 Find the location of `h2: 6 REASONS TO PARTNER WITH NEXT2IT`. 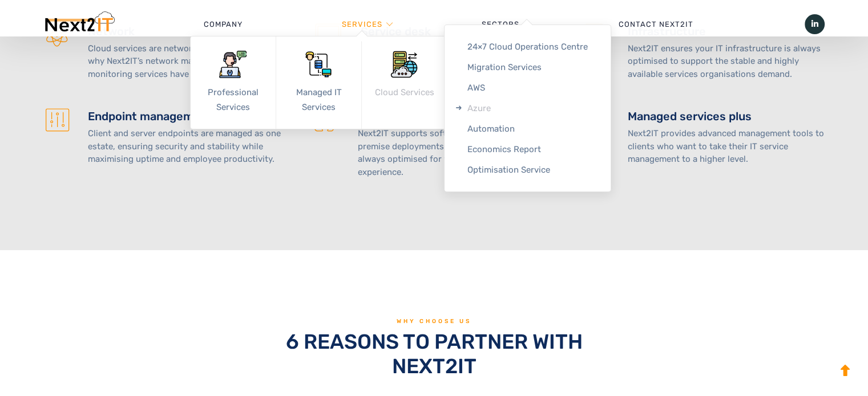

h2: 6 REASONS TO PARTNER WITH NEXT2IT is located at coordinates (434, 354).